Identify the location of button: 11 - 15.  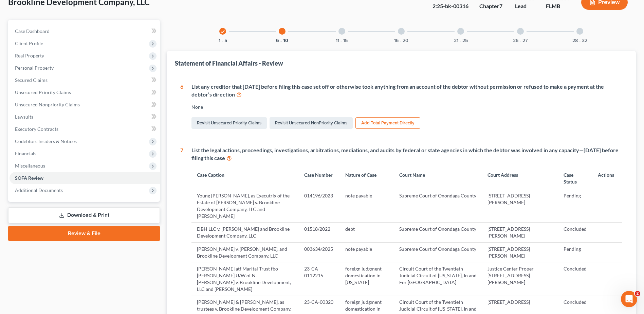
(342, 41).